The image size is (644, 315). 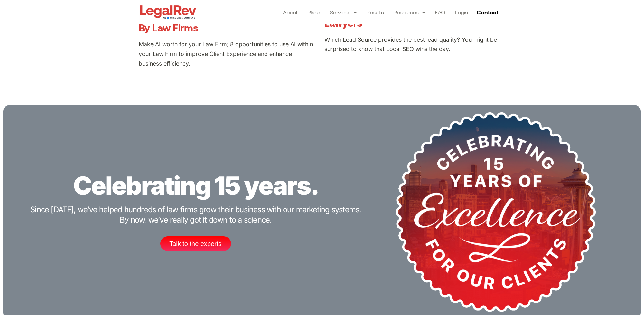 I want to click on a: Contact, so click(x=488, y=12).